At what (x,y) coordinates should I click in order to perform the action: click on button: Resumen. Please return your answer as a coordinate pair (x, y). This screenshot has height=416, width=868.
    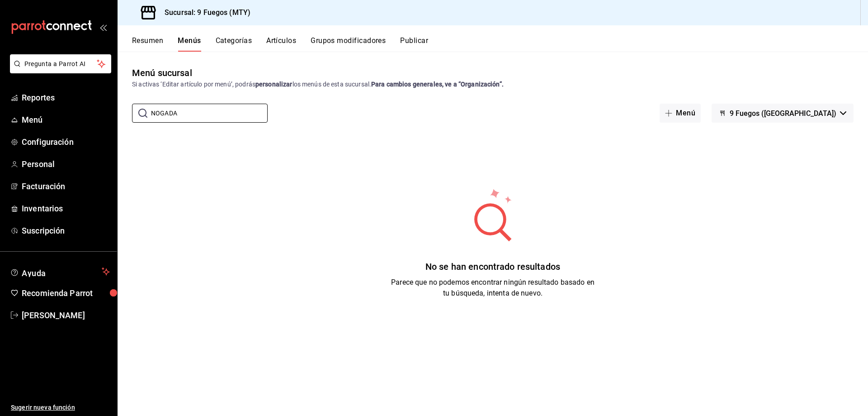
    Looking at the image, I should click on (147, 44).